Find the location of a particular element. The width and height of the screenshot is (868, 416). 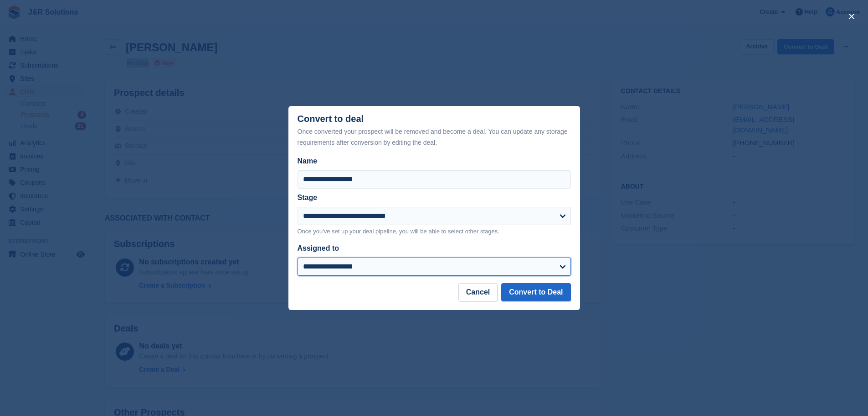

label: Assigned to is located at coordinates (319, 247).